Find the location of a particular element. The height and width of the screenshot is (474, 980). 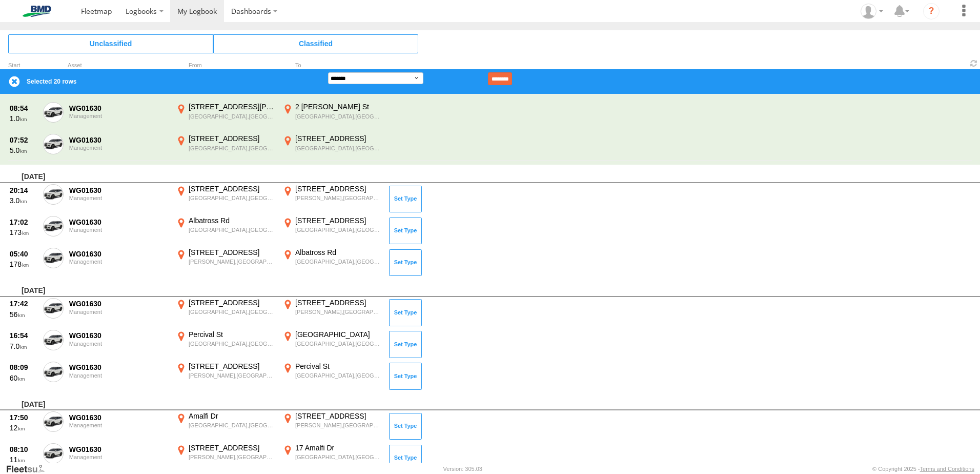

div: 56 is located at coordinates (24, 314).